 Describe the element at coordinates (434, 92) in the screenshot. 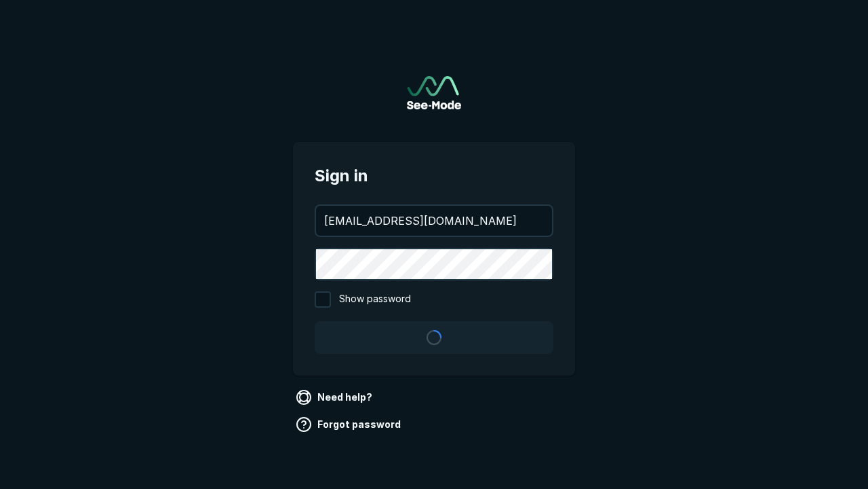

I see `img: See-Mode Logo` at that location.